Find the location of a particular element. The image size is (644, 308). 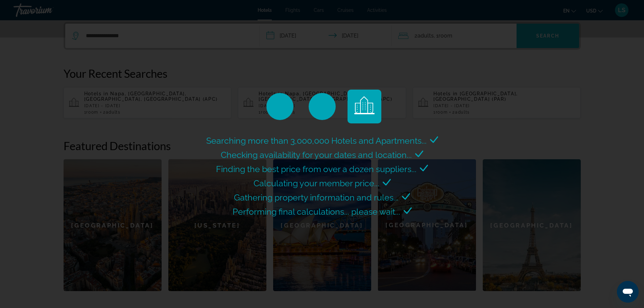

span: Finding the best price from over a dozen suppliers... is located at coordinates (316, 169).